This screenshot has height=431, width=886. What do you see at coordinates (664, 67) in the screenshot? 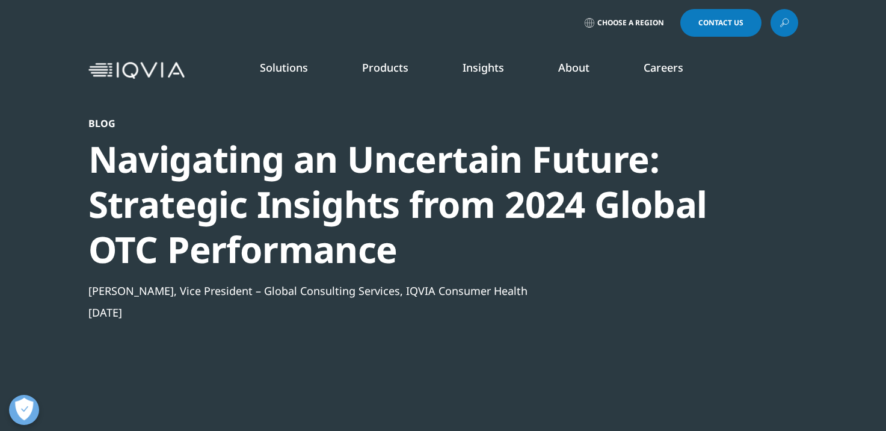
I see `a: Careers` at bounding box center [664, 67].